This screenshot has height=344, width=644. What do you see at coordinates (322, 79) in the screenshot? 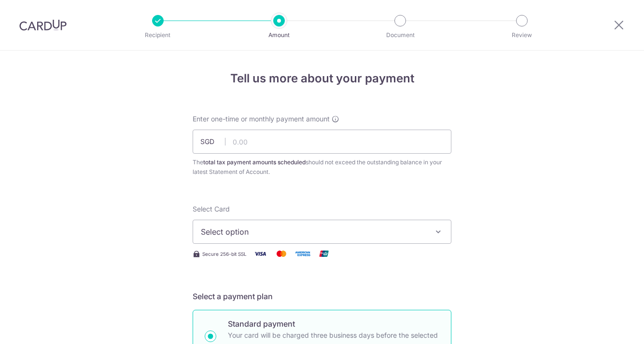
I see `h4: Tell us more about your payment` at bounding box center [322, 79].